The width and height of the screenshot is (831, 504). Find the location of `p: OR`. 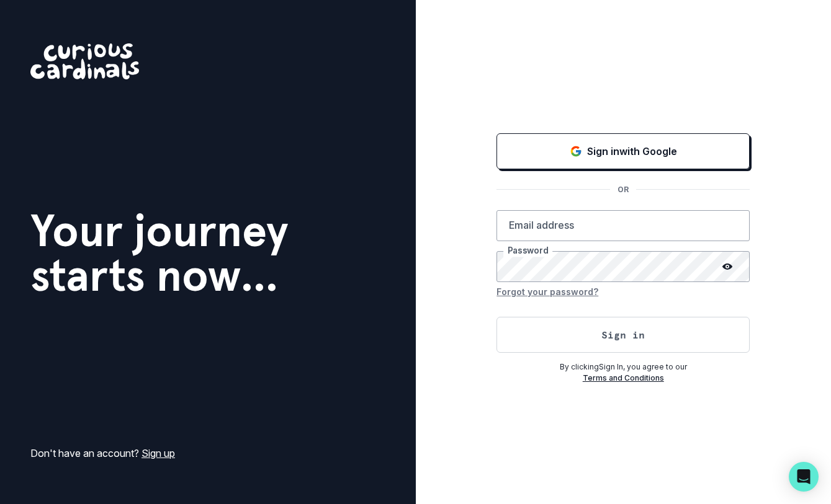

p: OR is located at coordinates (623, 190).